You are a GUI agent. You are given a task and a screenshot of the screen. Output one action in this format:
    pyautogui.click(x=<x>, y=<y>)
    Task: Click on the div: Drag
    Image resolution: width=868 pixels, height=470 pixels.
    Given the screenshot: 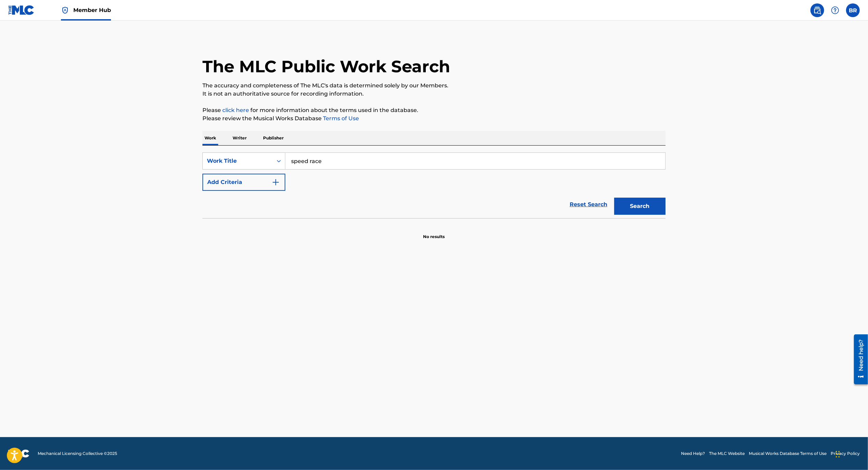 What is the action you would take?
    pyautogui.click(x=838, y=455)
    